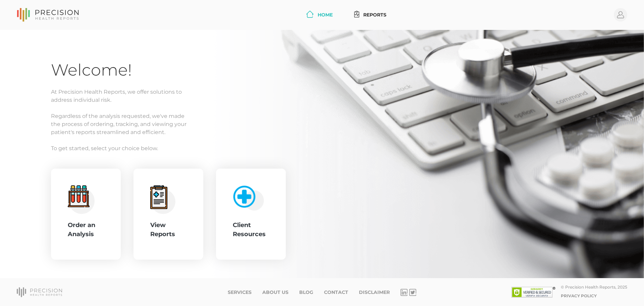 This screenshot has width=644, height=306. I want to click on a: Reports, so click(370, 15).